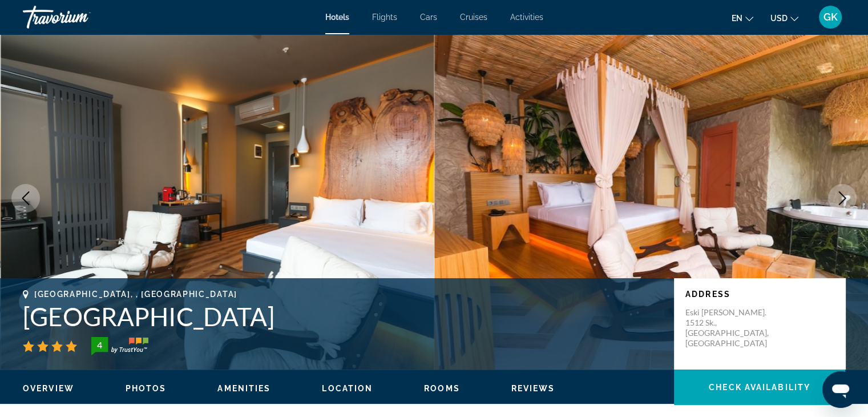 The image size is (868, 417). I want to click on span: Check Availability, so click(759, 387).